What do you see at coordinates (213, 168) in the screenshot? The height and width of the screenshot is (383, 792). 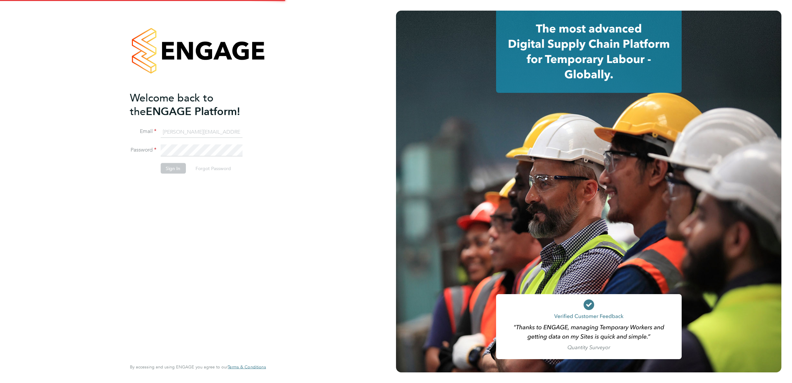 I see `button: Forgot Password` at bounding box center [213, 168].